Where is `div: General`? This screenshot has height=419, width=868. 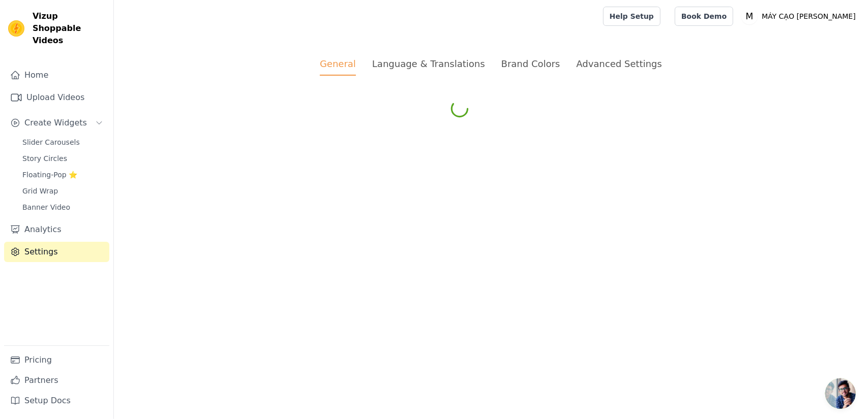 div: General is located at coordinates (338, 66).